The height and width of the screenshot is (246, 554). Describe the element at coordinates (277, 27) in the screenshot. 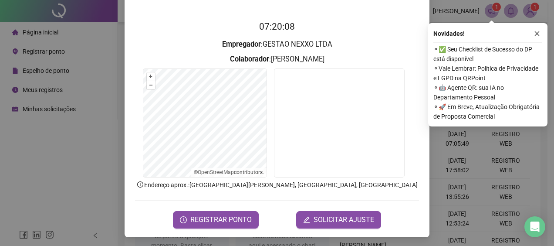

I see `time: 07:20:08` at that location.